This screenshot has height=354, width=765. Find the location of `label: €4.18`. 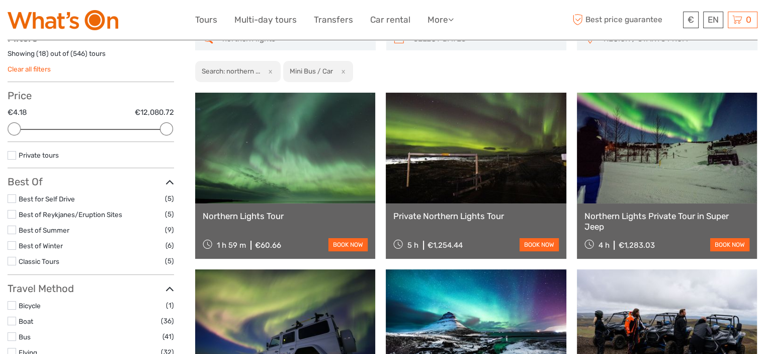

label: €4.18 is located at coordinates (17, 112).